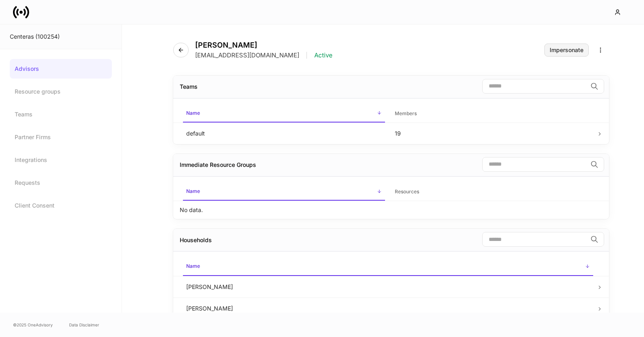 This screenshot has height=337, width=644. Describe the element at coordinates (61, 69) in the screenshot. I see `a: Advisors` at that location.